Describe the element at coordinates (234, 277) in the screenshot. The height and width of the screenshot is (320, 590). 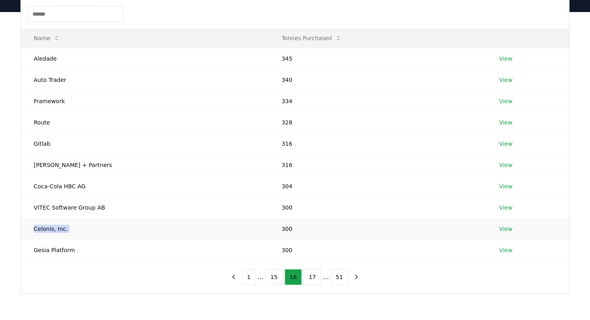
I see `button: previous page` at that location.